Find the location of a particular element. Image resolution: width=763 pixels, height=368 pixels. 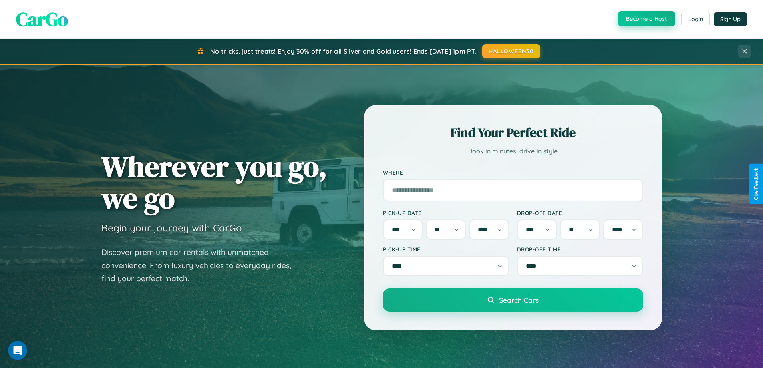

button: Search Cars is located at coordinates (513, 300).